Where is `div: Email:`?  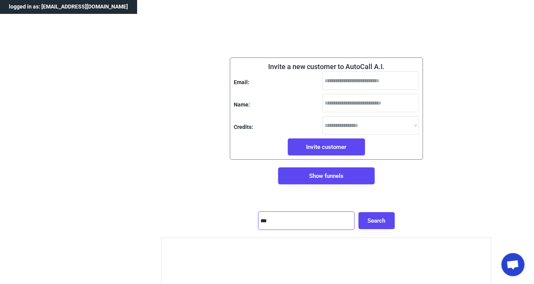 div: Email: is located at coordinates (242, 83).